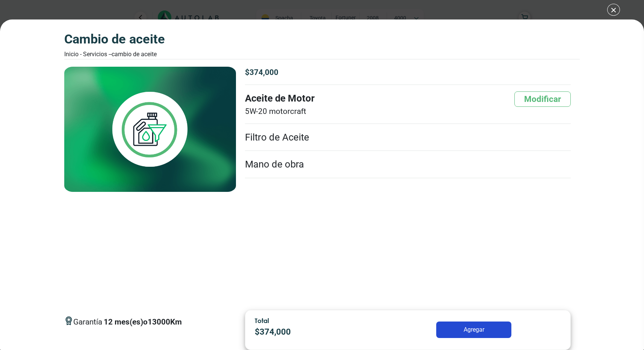 Image resolution: width=644 pixels, height=350 pixels. I want to click on h3: CAMBIO DE ACEITE, so click(115, 39).